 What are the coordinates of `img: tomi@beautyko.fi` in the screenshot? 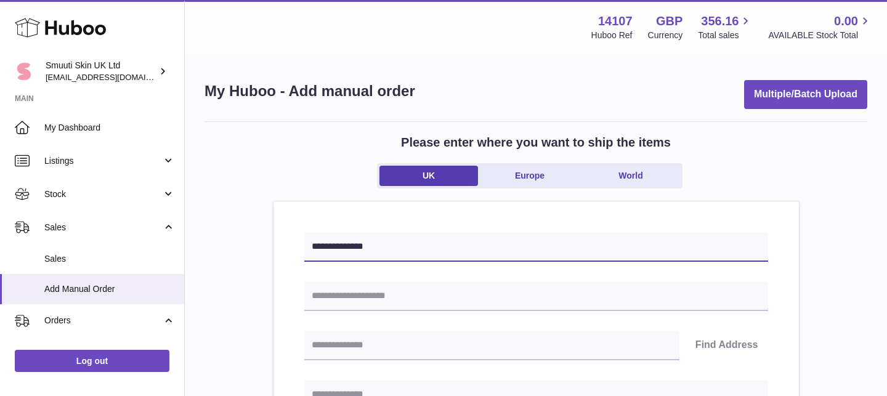 It's located at (24, 71).